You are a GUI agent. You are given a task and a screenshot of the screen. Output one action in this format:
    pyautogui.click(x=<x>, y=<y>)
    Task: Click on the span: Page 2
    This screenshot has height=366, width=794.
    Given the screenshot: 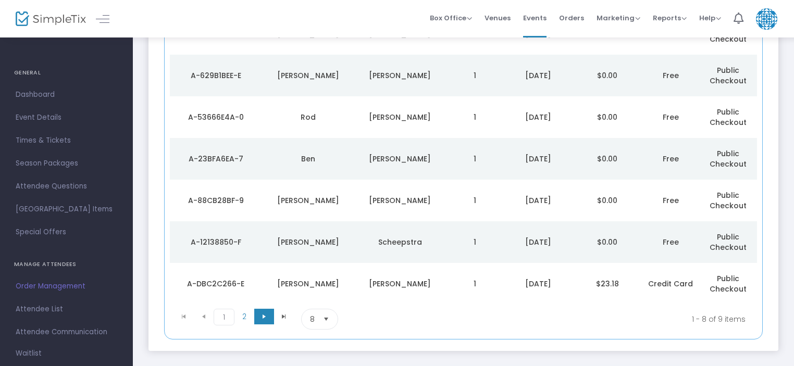 What is the action you would take?
    pyautogui.click(x=244, y=317)
    